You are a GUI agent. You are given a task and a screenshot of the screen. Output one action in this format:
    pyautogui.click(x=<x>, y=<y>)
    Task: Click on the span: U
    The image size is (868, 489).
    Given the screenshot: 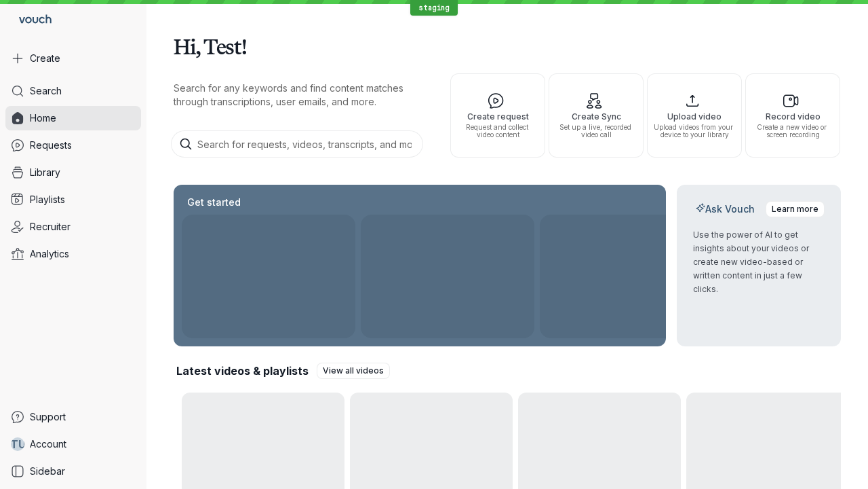 What is the action you would take?
    pyautogui.click(x=21, y=444)
    